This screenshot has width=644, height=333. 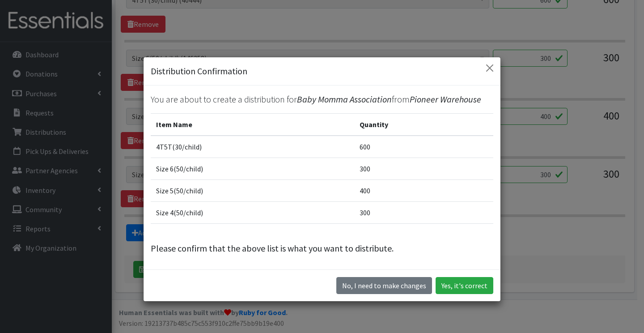 I want to click on td: 600, so click(x=423, y=146).